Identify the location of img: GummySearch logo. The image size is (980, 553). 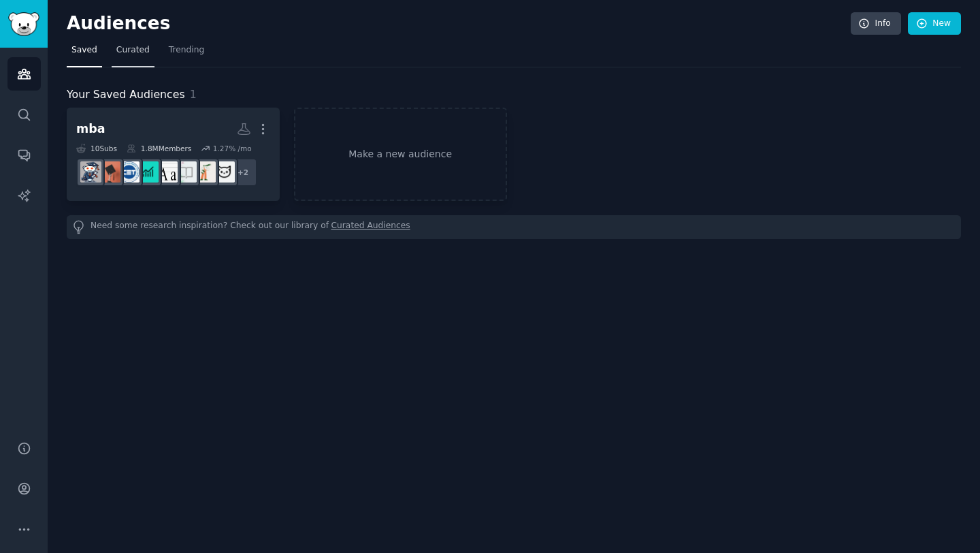
(24, 24).